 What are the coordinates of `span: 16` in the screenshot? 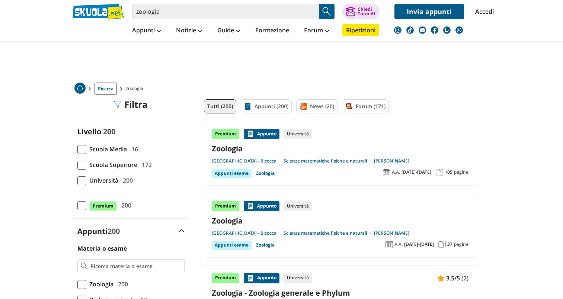 It's located at (133, 149).